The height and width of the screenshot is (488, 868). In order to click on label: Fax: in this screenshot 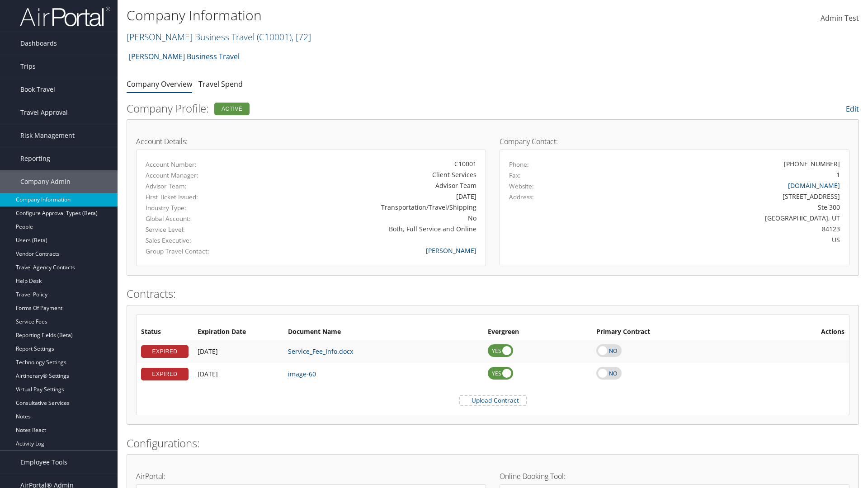, I will do `click(515, 176)`.